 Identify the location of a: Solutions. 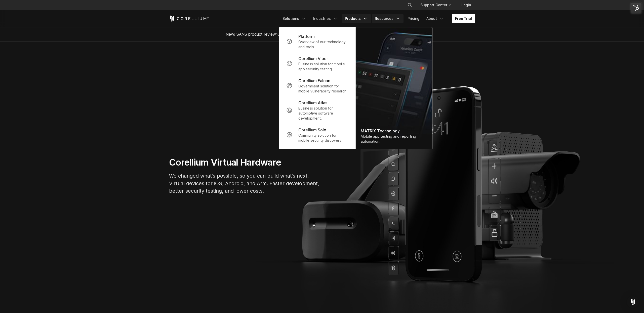
(294, 18).